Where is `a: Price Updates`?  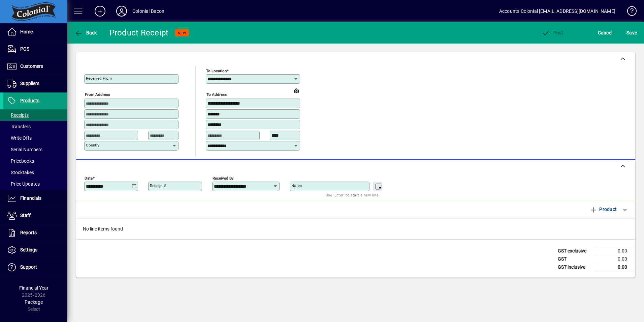
a: Price Updates is located at coordinates (35, 184).